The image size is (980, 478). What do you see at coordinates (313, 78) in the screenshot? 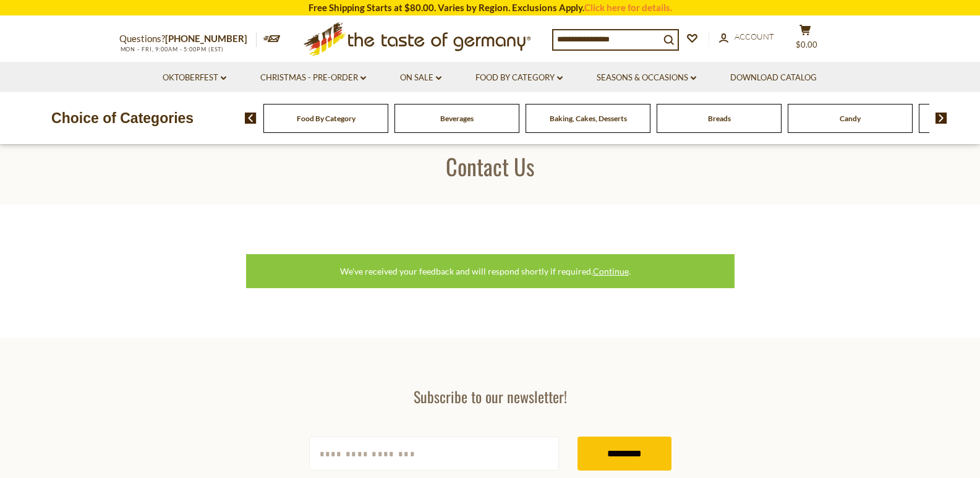
I see `a: Christmas - PRE-ORDER` at bounding box center [313, 78].